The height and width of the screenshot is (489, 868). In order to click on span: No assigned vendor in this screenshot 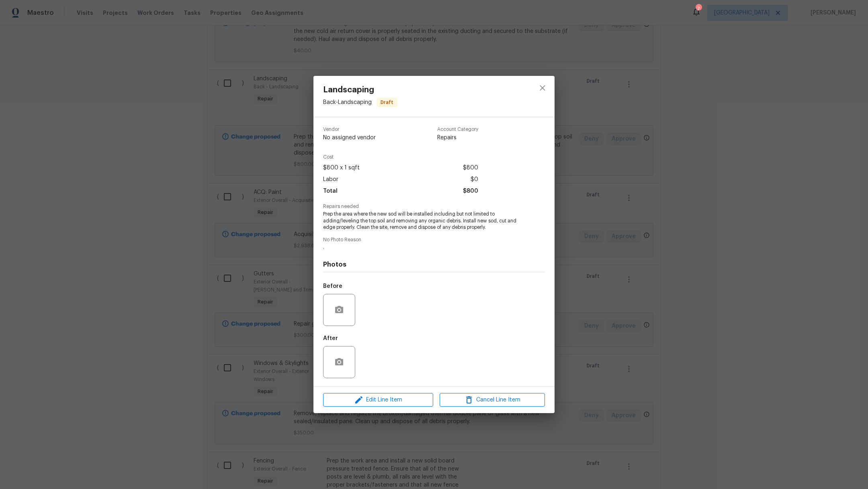, I will do `click(349, 137)`.